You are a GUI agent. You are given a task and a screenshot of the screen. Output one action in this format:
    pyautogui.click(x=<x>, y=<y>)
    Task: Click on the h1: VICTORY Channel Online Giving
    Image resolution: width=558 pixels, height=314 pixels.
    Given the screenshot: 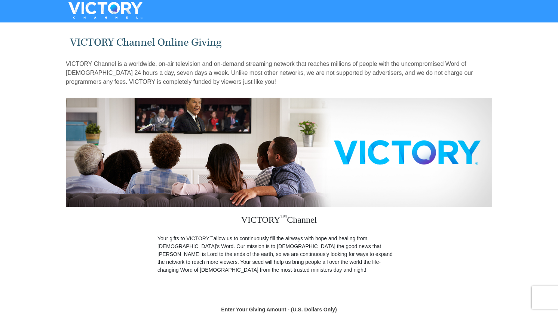 What is the action you would take?
    pyautogui.click(x=279, y=42)
    